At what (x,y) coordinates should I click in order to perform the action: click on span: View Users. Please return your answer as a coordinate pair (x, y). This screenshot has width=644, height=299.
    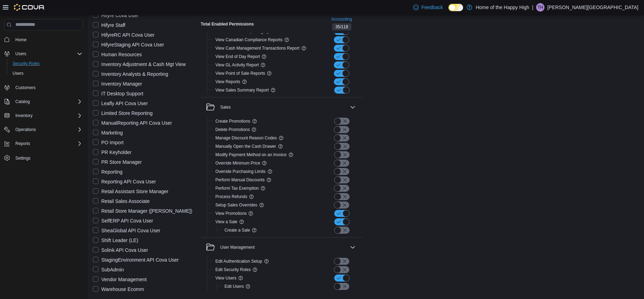
    Looking at the image, I should click on (226, 278).